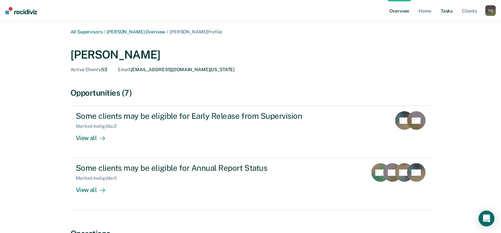  What do you see at coordinates (487, 219) in the screenshot?
I see `div: Open Intercom Messenger` at bounding box center [487, 219].